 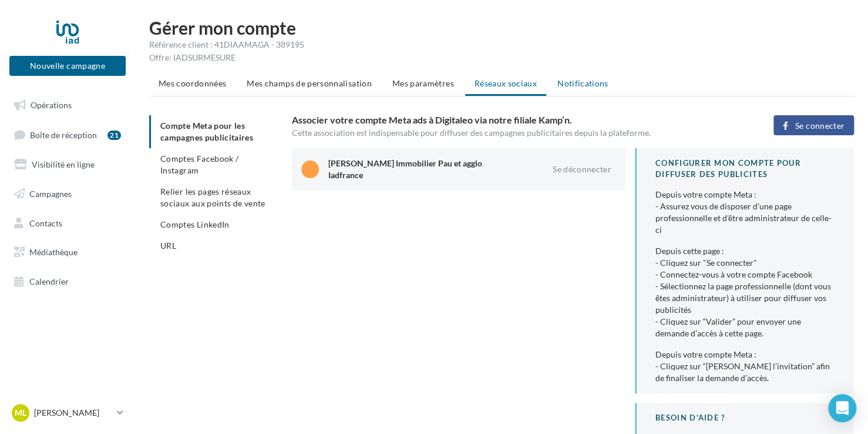 I want to click on div: Depuis cette page : - Cliquez sur "Se connecter" - Connectez-vous à votre compte Facebook - Sélec..., so click(x=746, y=292).